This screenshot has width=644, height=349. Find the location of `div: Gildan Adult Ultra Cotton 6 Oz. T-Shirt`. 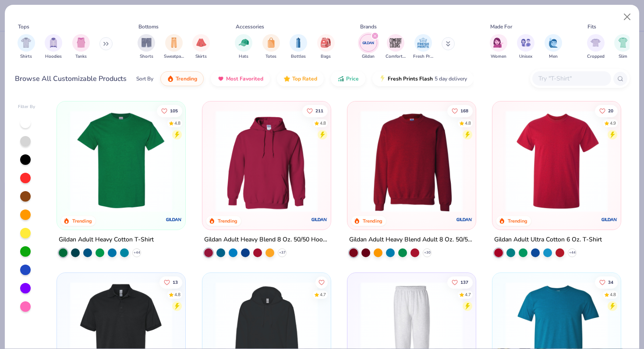

div: Gildan Adult Ultra Cotton 6 Oz. T-Shirt is located at coordinates (548, 240).